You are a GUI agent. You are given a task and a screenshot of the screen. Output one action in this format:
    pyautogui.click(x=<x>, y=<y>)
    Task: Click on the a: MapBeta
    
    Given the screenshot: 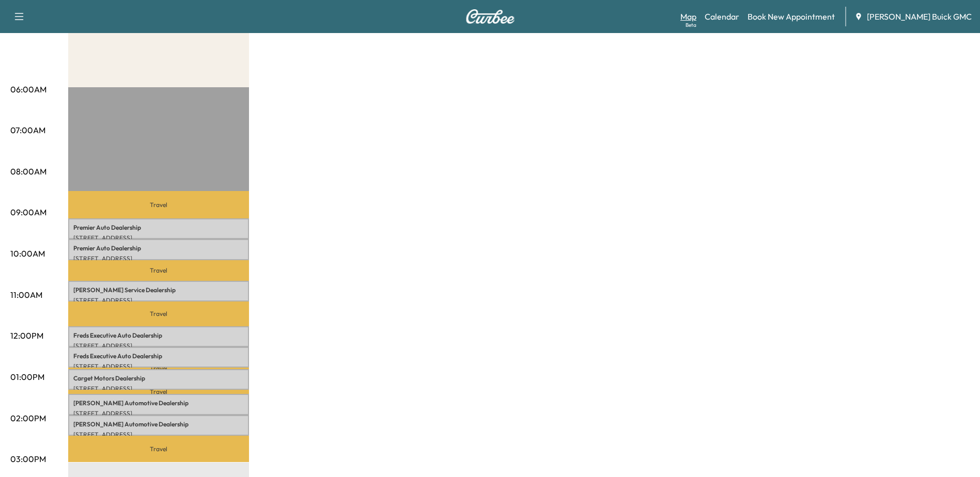 What is the action you would take?
    pyautogui.click(x=688, y=16)
    